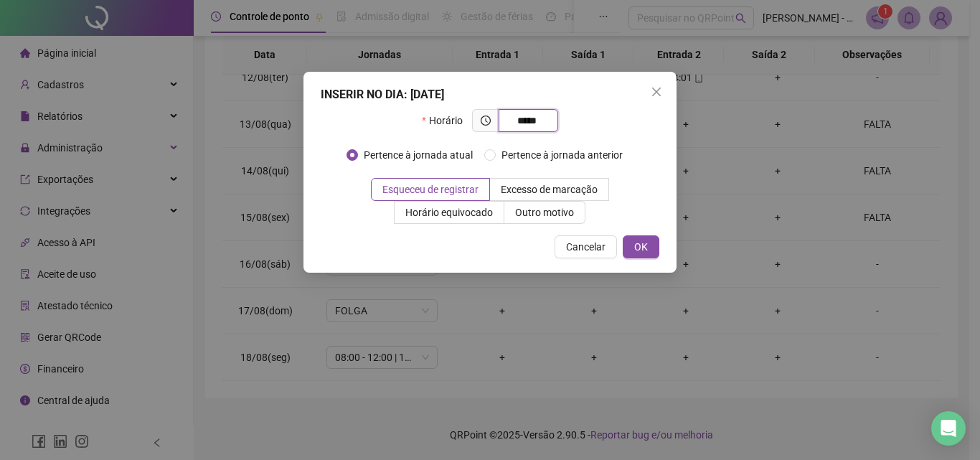 Image resolution: width=980 pixels, height=460 pixels. I want to click on button: Close, so click(656, 92).